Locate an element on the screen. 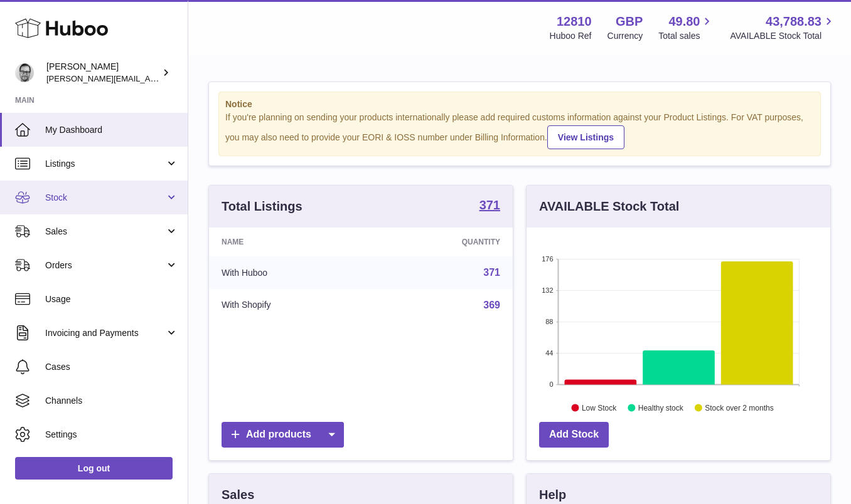 The height and width of the screenshot is (504, 851). text: 88 is located at coordinates (549, 322).